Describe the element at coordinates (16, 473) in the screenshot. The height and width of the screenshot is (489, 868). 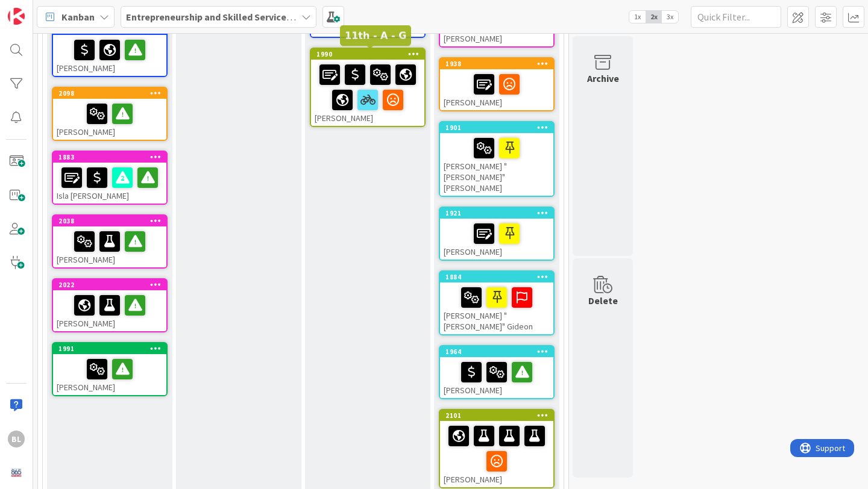
I see `img: avatar` at that location.